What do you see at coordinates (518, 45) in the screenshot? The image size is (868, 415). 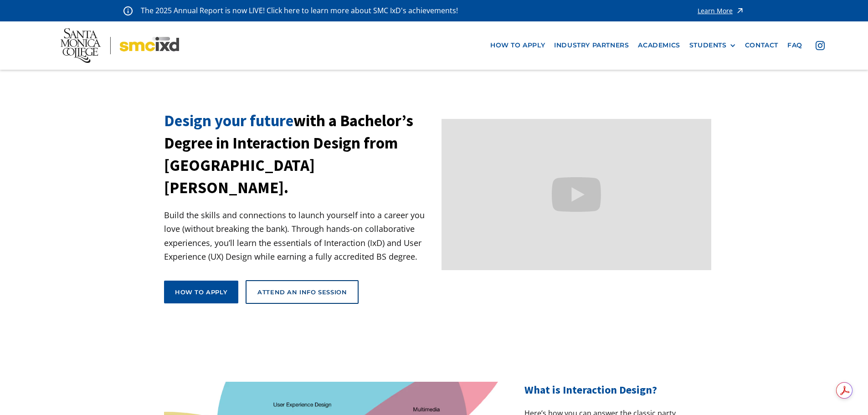 I see `a: how to apply` at bounding box center [518, 45].